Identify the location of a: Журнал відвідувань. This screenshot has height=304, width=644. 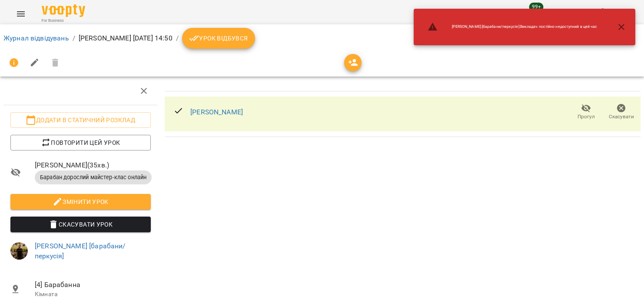
(36, 38).